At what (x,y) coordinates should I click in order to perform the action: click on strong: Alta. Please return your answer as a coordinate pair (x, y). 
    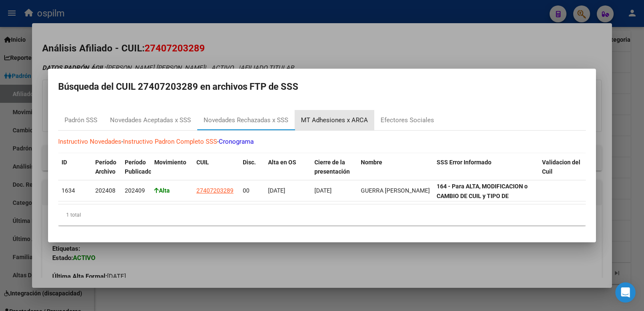
    Looking at the image, I should click on (162, 191).